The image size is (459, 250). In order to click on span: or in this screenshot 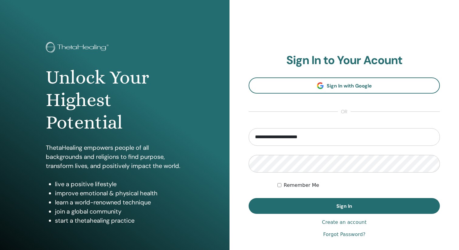, I will do `click(344, 112)`.